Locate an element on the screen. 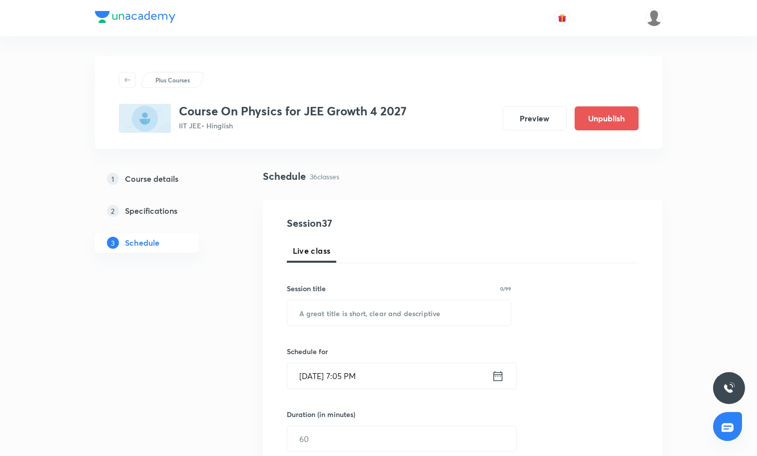  h4: Schedule is located at coordinates (284, 176).